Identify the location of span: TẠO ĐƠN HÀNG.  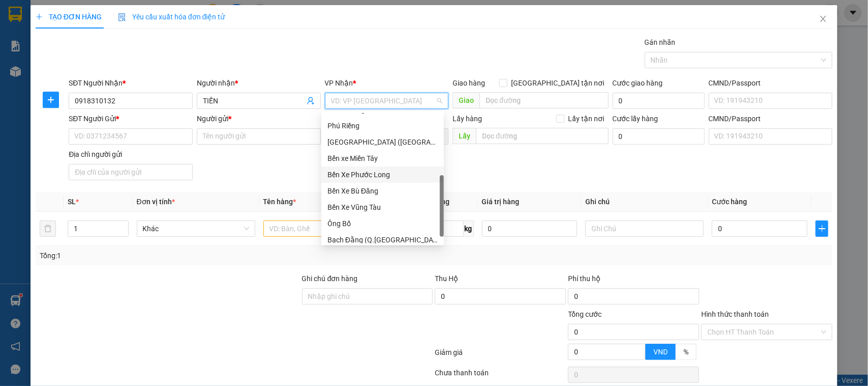
(69, 17).